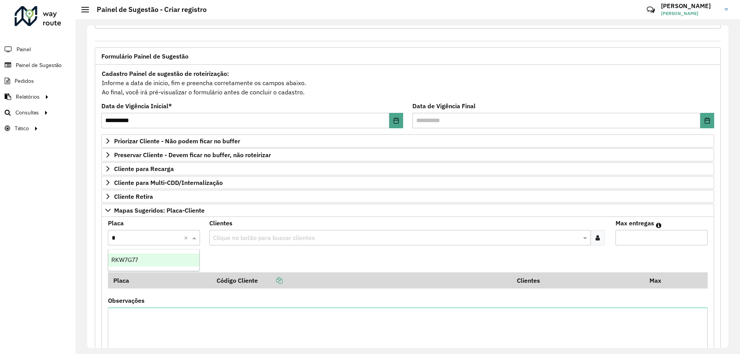  What do you see at coordinates (144, 169) in the screenshot?
I see `span: Cliente para Recarga` at bounding box center [144, 169].